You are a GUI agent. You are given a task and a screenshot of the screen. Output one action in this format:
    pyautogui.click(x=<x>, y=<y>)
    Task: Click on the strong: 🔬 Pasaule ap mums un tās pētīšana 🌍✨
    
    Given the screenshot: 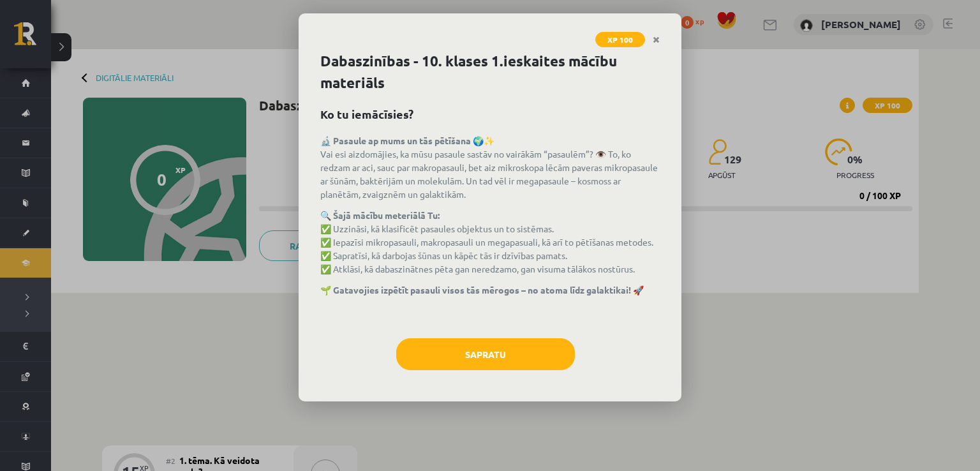 What is the action you would take?
    pyautogui.click(x=407, y=140)
    